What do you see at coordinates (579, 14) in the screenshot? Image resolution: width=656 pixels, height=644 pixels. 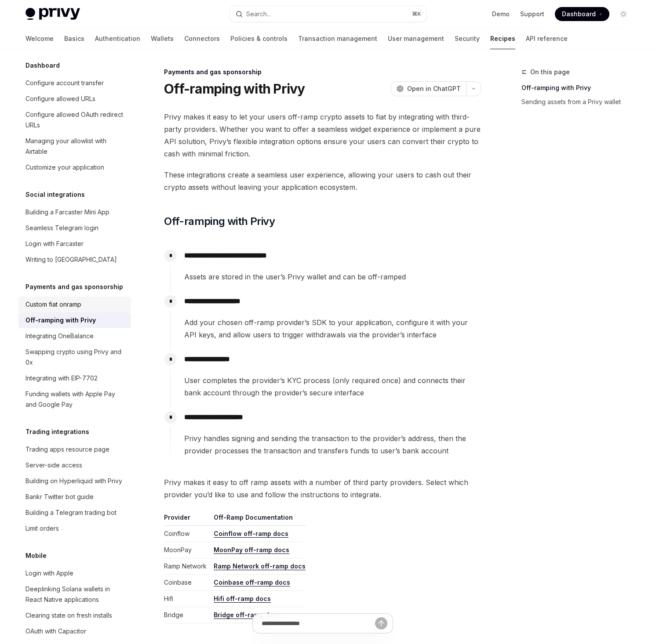 I see `span: Dashboard` at bounding box center [579, 14].